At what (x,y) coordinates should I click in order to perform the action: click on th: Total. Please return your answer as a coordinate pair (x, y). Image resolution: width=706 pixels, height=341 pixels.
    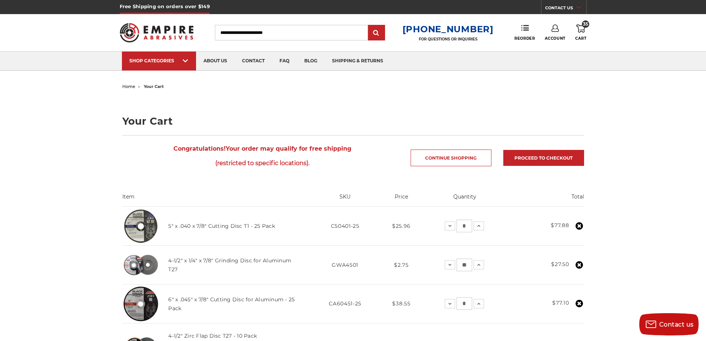
    Looking at the image, I should click on (546, 199).